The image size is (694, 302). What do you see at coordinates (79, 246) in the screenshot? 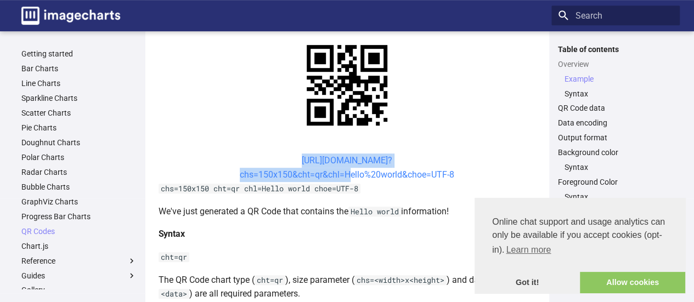
I see `a: Chart.js` at bounding box center [79, 246].